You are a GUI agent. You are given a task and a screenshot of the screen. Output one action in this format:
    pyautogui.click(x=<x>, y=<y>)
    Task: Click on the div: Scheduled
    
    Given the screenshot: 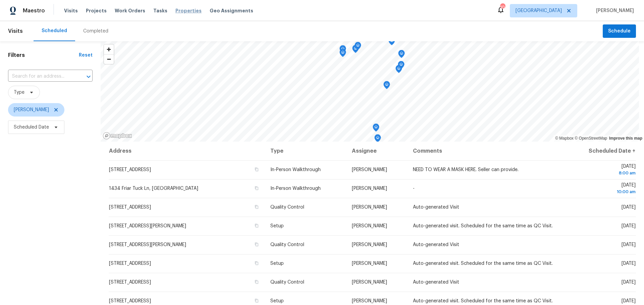 What is the action you would take?
    pyautogui.click(x=54, y=31)
    